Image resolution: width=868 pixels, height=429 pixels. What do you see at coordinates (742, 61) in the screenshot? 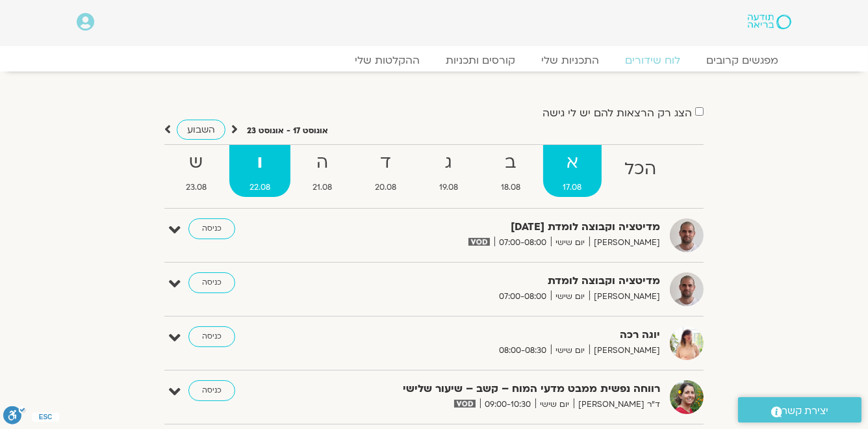
I see `a: מפגשים קרובים` at bounding box center [742, 61].